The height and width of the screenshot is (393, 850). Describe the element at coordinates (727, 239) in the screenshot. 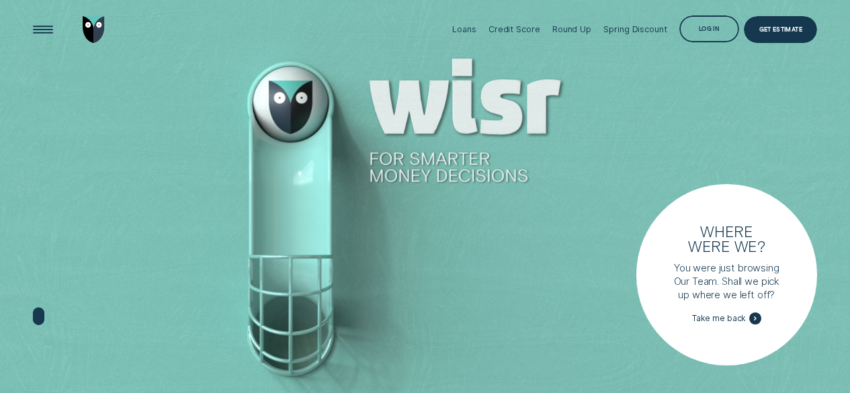

I see `h3: Where were we?` at that location.